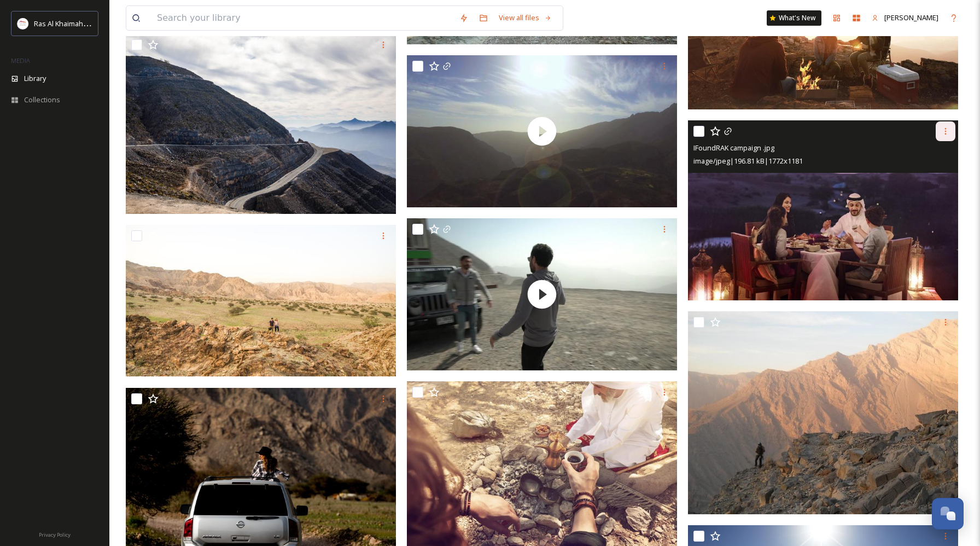 The image size is (980, 546). I want to click on img: Jebel Jais .jpg, so click(823, 412).